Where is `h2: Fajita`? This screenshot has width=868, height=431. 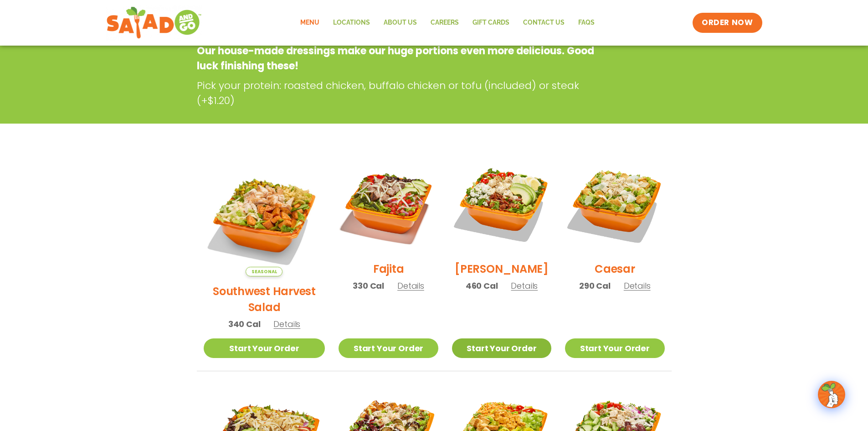
h2: Fajita is located at coordinates (388, 268).